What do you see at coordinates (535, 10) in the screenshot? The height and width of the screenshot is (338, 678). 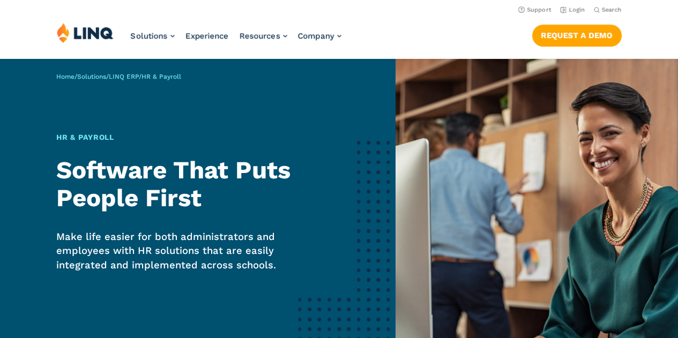 I see `a: Support` at bounding box center [535, 10].